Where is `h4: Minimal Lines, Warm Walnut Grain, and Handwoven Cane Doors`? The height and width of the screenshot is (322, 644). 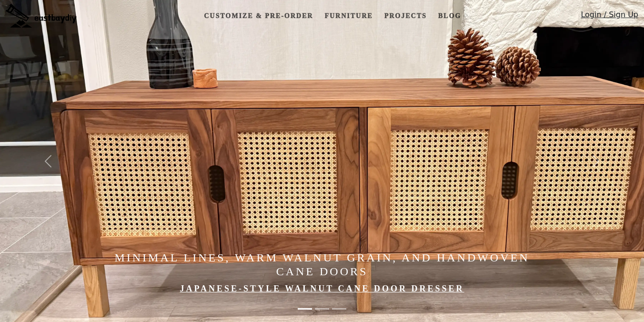
h4: Minimal Lines, Warm Walnut Grain, and Handwoven Cane Doors is located at coordinates (322, 265).